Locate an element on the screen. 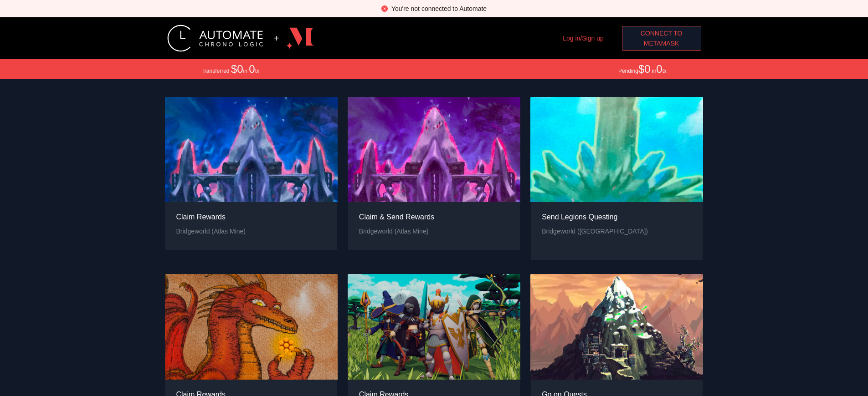 This screenshot has height=396, width=868. img: Claim & Send Rewards is located at coordinates (434, 150).